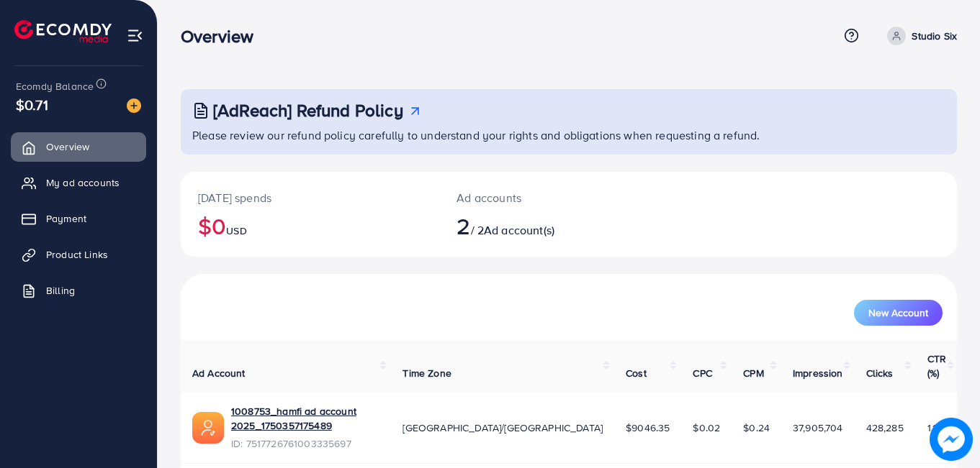 The height and width of the screenshot is (468, 980). Describe the element at coordinates (219, 373) in the screenshot. I see `span: Ad Account` at that location.